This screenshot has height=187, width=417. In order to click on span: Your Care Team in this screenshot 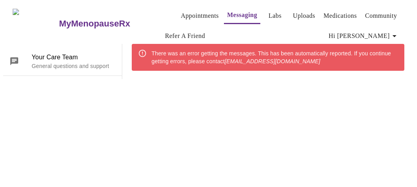, I will do `click(74, 57)`.